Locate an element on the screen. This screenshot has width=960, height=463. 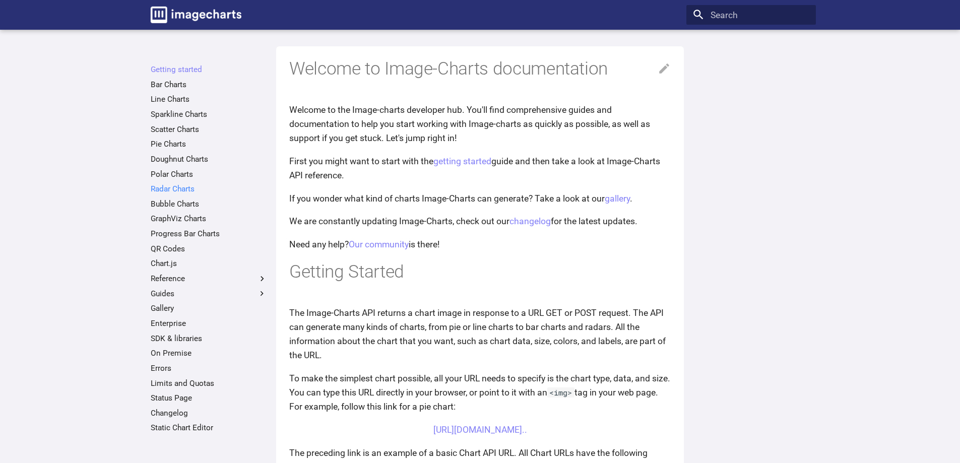
a: Sparkline Charts is located at coordinates (209, 114).